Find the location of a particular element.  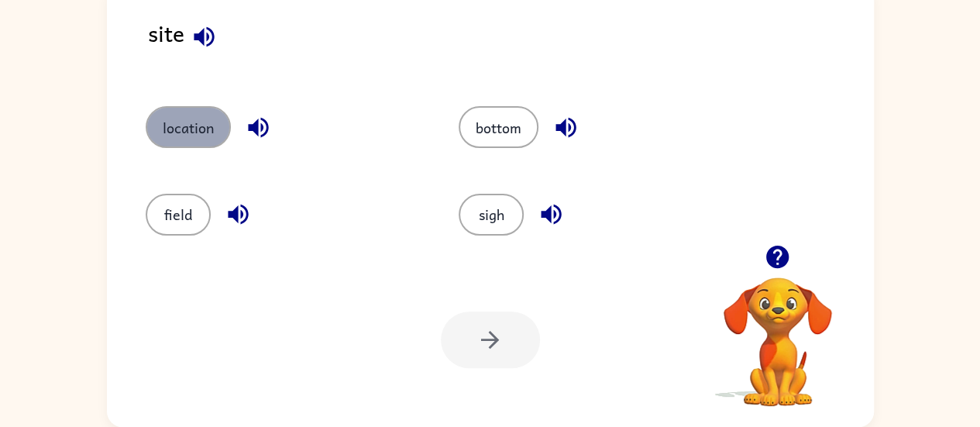

button: location is located at coordinates (188, 127).